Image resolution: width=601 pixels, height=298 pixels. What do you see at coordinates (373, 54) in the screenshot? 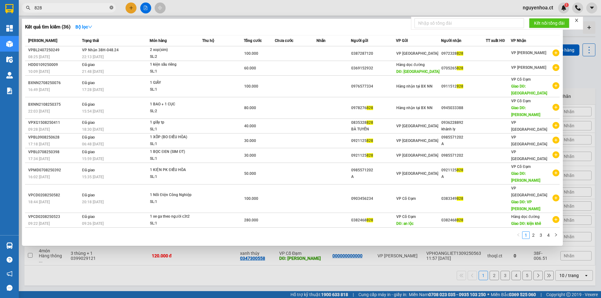
I see `div: 0387287120` at bounding box center [373, 54].